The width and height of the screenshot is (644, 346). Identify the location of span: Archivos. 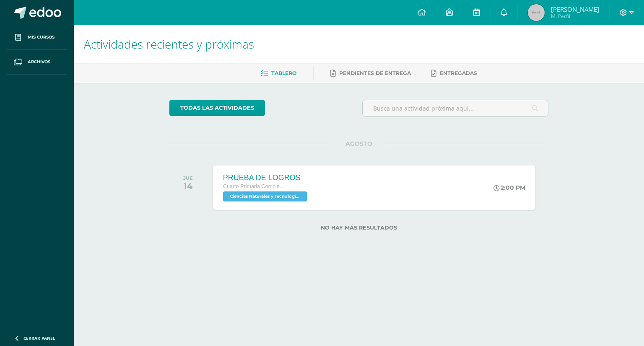
(39, 62).